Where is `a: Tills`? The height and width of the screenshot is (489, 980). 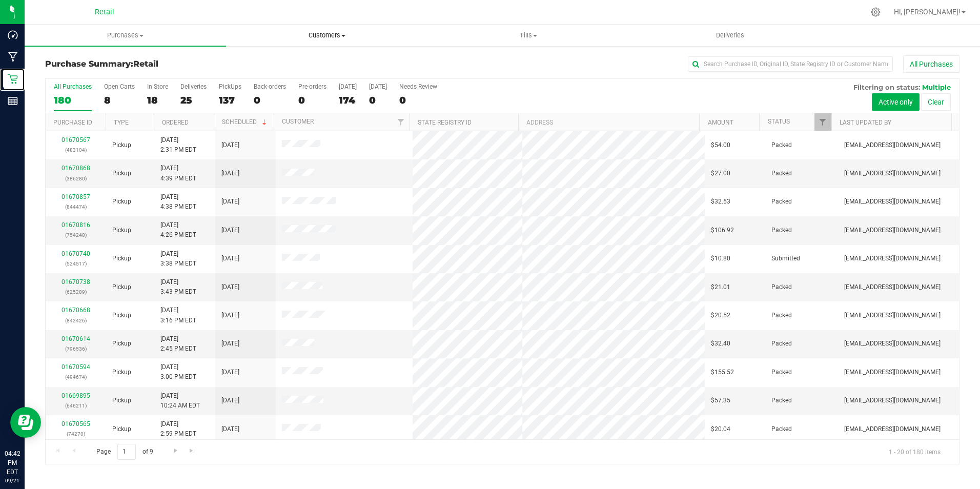
a: Tills is located at coordinates (528, 35).